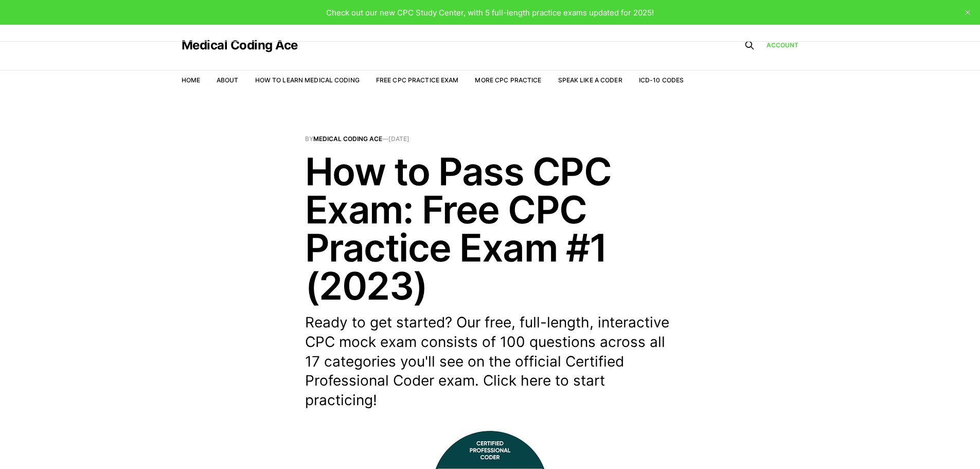 The image size is (980, 469). I want to click on p: Ready to get started? Our free, full-length, interactive CPC mock exam consists of 100 questions ..., so click(490, 362).